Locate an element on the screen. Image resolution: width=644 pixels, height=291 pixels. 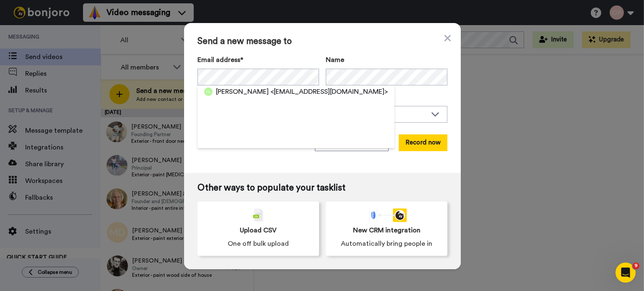
button: Record now is located at coordinates (423, 143).